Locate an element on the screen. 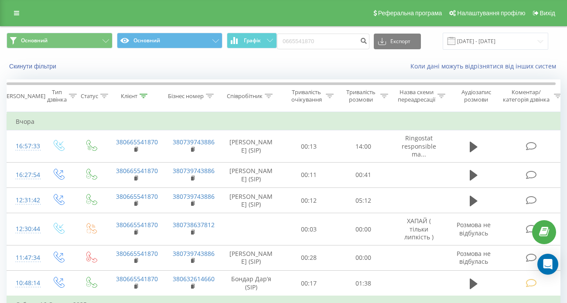 Image resolution: width=567 pixels, height=303 pixels. div: Коментар/категорія дзвінка is located at coordinates (526, 96).